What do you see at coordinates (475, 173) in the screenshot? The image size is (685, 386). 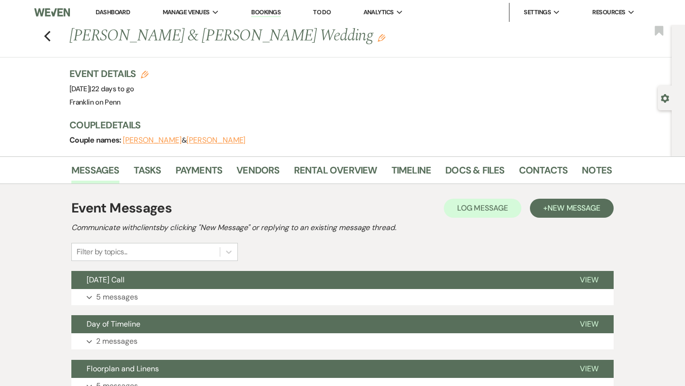 I see `a: Docs & Files` at bounding box center [475, 173].